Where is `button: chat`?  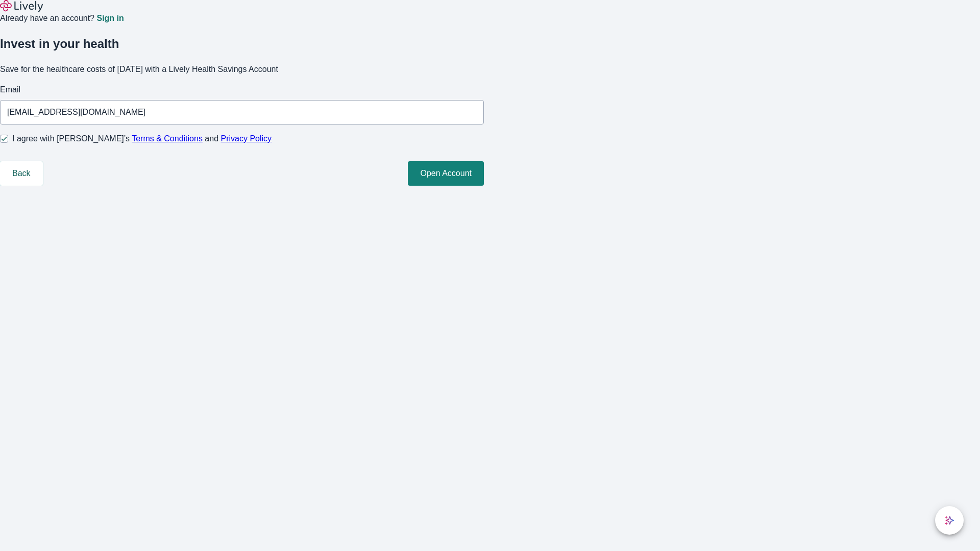
button: chat is located at coordinates (949, 521).